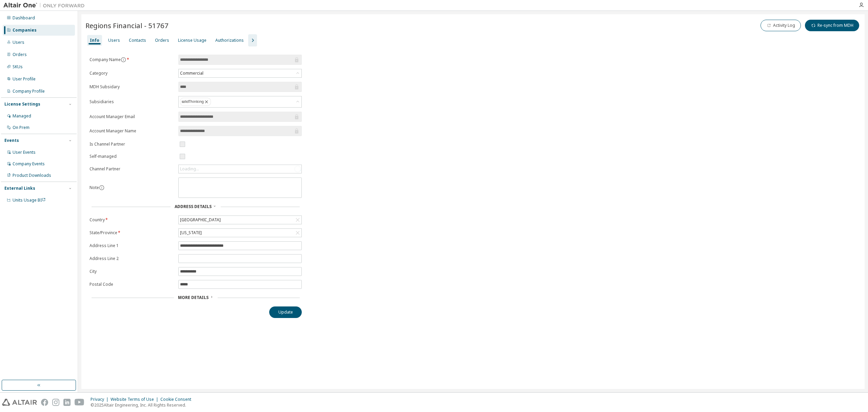 Image resolution: width=868 pixels, height=412 pixels. I want to click on button: Update, so click(285, 312).